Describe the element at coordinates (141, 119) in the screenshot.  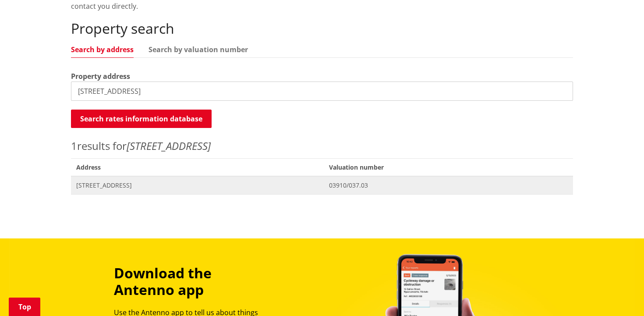
I see `button: Search rates information database` at that location.